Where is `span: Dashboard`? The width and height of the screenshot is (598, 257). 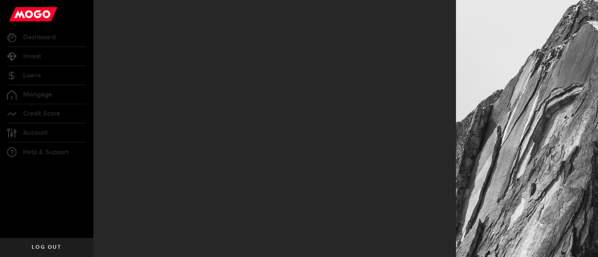
span: Dashboard is located at coordinates (39, 37).